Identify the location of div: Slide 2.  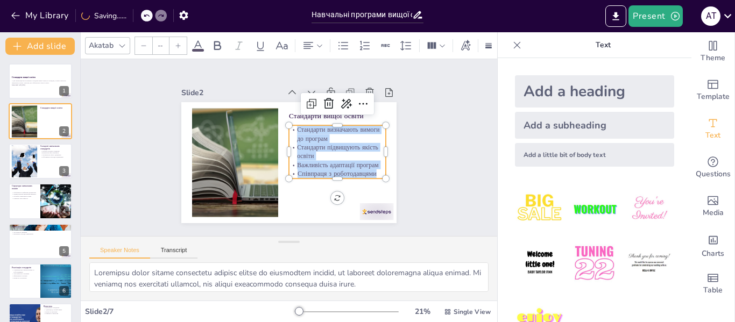
(237, 87).